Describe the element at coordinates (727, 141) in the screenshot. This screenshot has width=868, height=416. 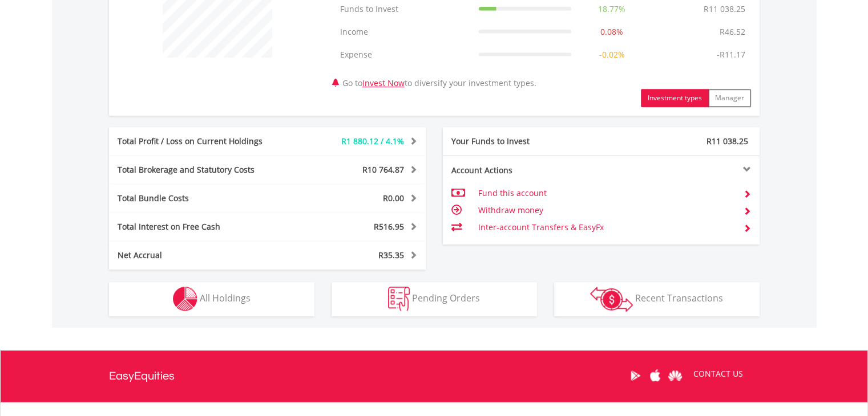
I see `span: R11 038.25` at that location.